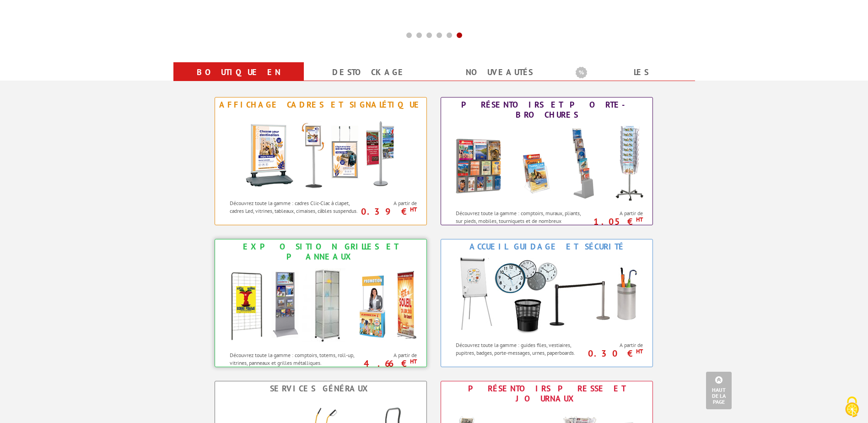 The height and width of the screenshot is (423, 868). What do you see at coordinates (614, 222) in the screenshot?
I see `p: 1.05 €` at bounding box center [614, 222].